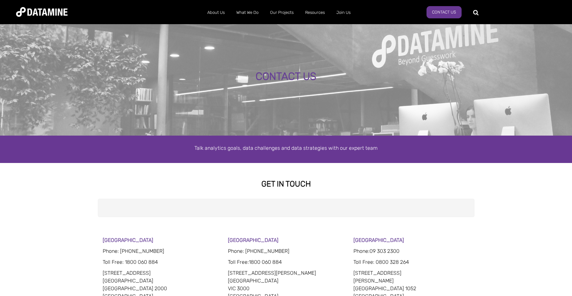  I want to click on span: 09 303 2300, so click(384, 251).